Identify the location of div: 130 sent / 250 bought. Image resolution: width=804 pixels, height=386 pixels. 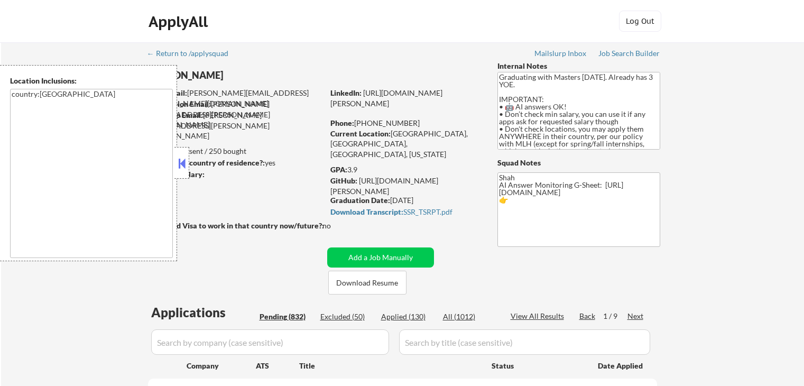
(235, 151).